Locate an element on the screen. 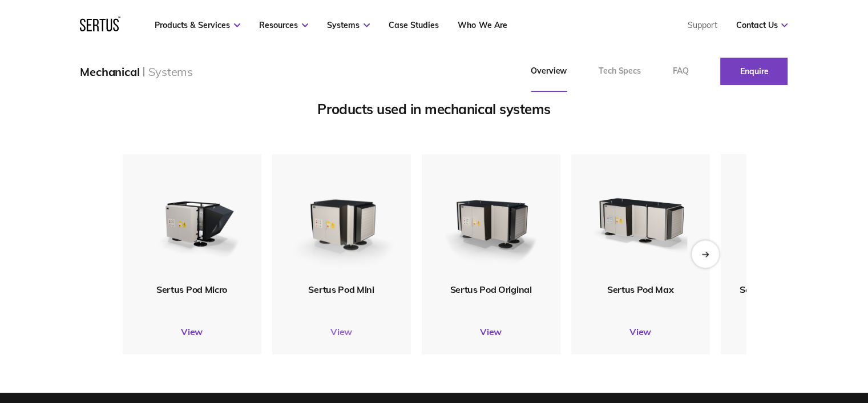 Image resolution: width=868 pixels, height=403 pixels. span: Sertus Pod Mini is located at coordinates (341, 289).